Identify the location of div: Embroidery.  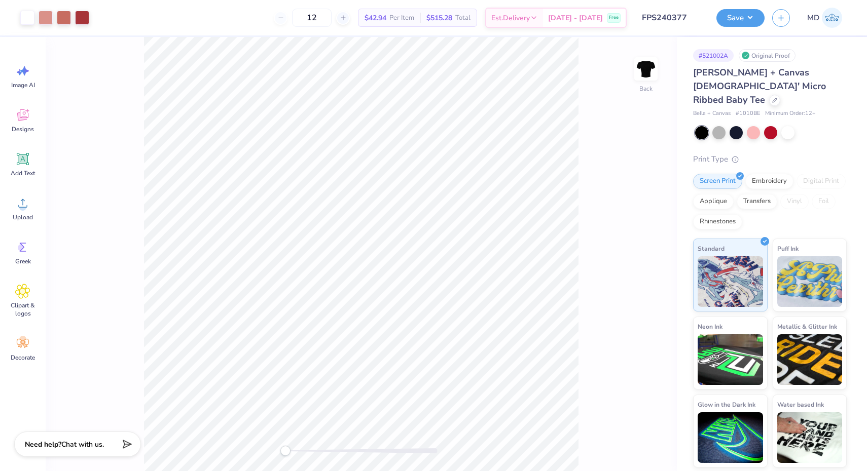
(769, 181).